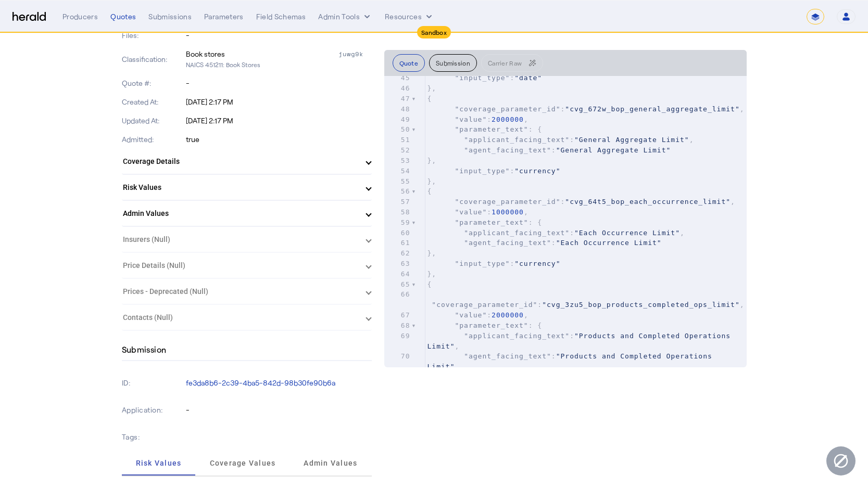 Image resolution: width=868 pixels, height=488 pixels. I want to click on div: 65, so click(398, 285).